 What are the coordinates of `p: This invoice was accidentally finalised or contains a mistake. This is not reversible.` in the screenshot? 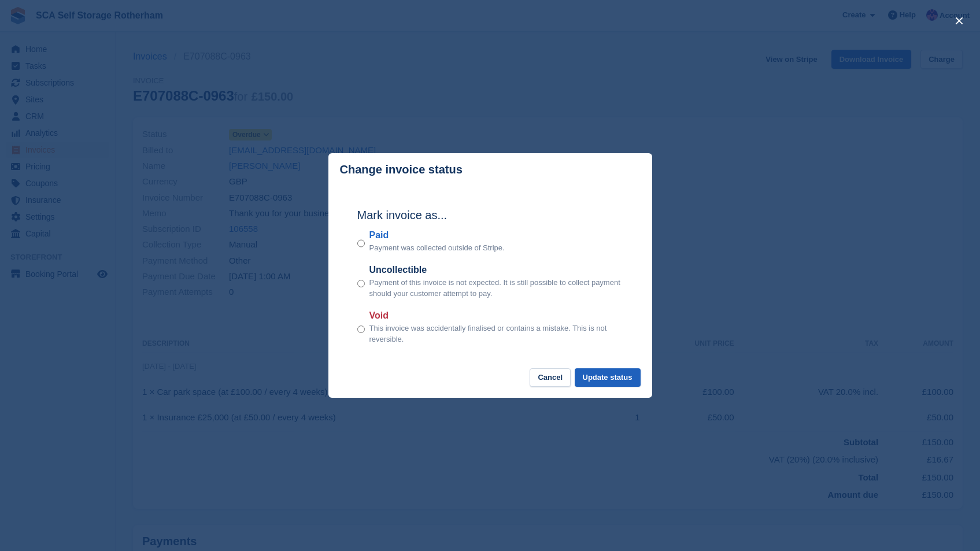 It's located at (496, 334).